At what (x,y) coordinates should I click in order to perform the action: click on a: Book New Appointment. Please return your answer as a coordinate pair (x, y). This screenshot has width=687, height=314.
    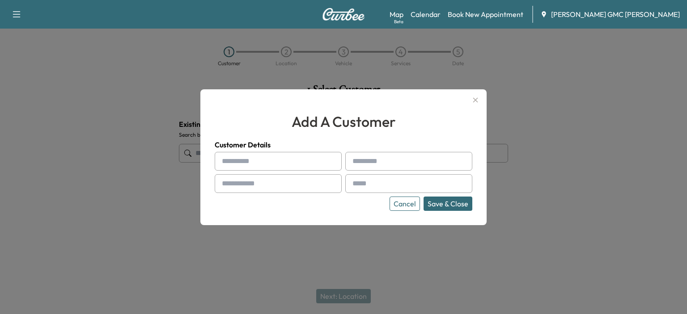
    Looking at the image, I should click on (485, 14).